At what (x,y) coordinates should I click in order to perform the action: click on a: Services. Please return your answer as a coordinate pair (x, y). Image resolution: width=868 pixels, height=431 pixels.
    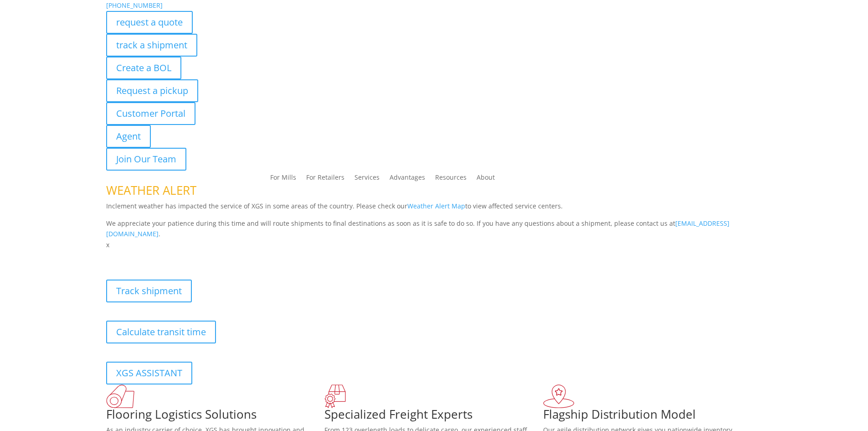
    Looking at the image, I should click on (367, 180).